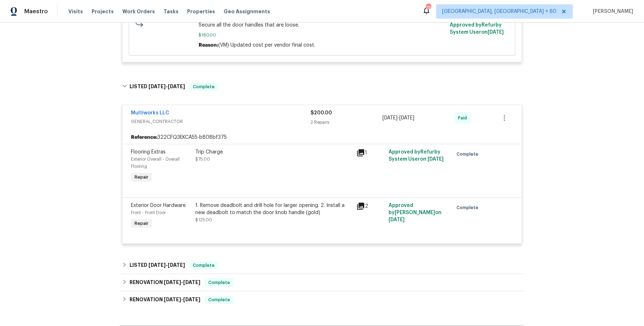 The width and height of the screenshot is (644, 326). I want to click on span: $200.00, so click(322, 113).